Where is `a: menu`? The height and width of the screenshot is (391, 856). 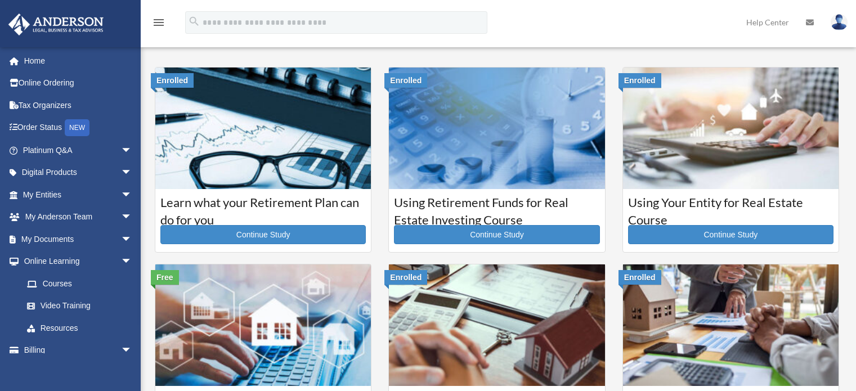
a: menu is located at coordinates (159, 24).